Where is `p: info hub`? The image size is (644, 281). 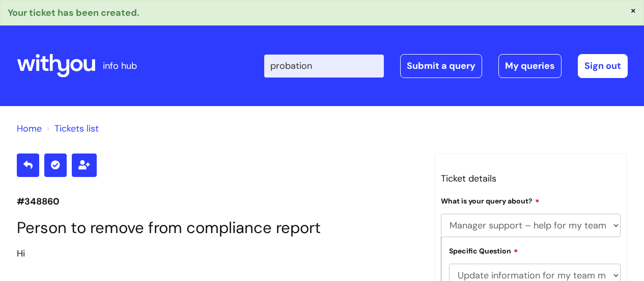 p: info hub is located at coordinates (120, 66).